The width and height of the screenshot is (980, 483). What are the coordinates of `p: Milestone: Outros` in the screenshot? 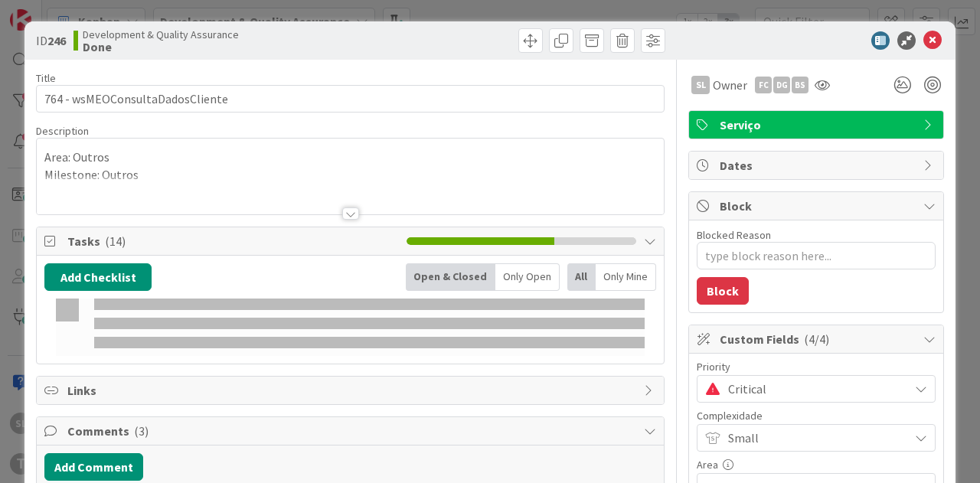 It's located at (349, 175).